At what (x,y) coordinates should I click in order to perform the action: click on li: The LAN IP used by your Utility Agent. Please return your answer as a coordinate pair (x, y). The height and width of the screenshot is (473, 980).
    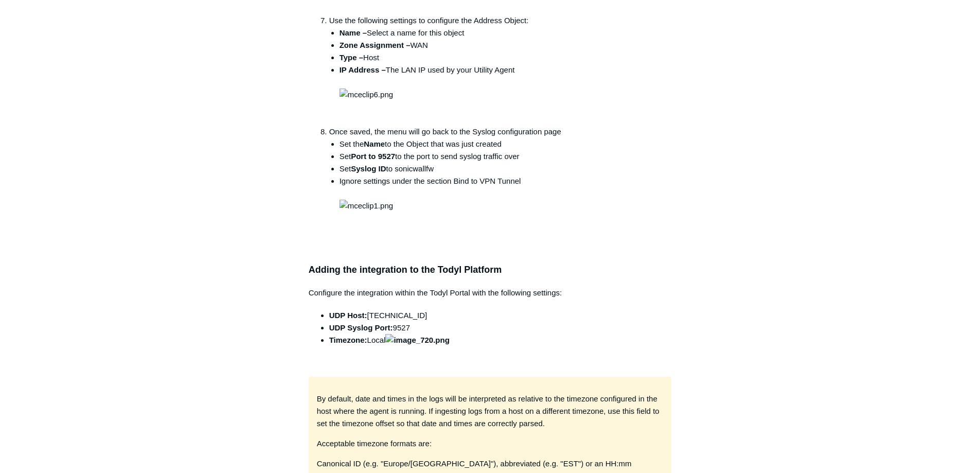
    Looking at the image, I should click on (506, 95).